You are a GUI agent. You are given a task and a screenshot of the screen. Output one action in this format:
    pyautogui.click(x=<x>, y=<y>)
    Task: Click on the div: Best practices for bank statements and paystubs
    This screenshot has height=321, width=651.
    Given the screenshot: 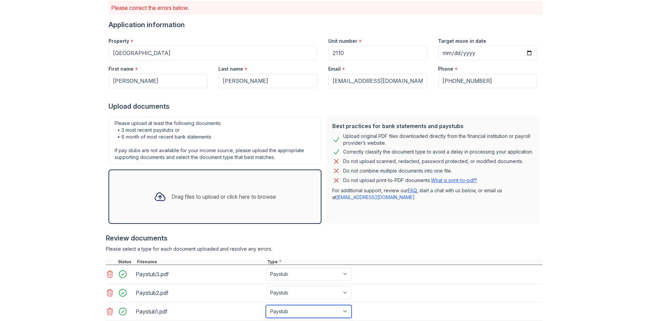 What is the action you would take?
    pyautogui.click(x=433, y=126)
    